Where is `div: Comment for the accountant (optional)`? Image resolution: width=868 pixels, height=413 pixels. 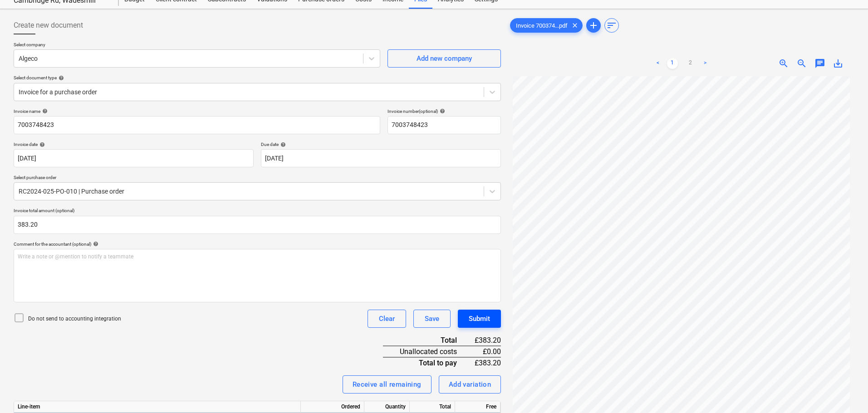
div: Comment for the accountant (optional) is located at coordinates (257, 244).